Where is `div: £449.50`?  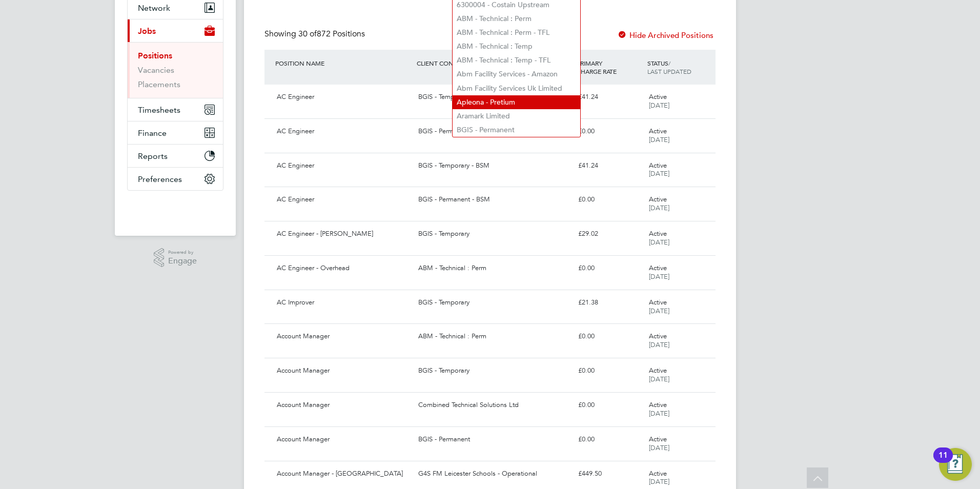 div: £449.50 is located at coordinates (609, 474).